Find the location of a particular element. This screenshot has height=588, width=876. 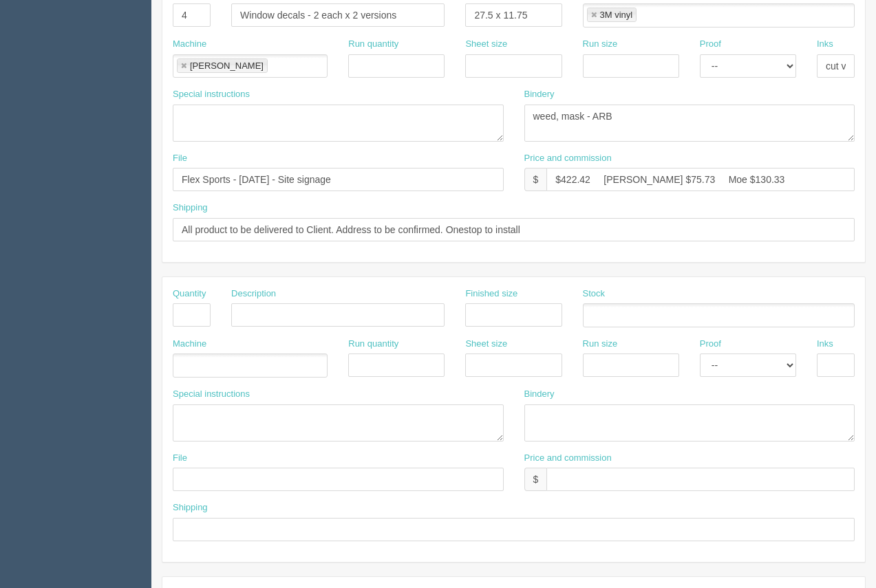

textarea: cut vinyl - waiting on client to confirm straight or reverse cut is located at coordinates (338, 123).